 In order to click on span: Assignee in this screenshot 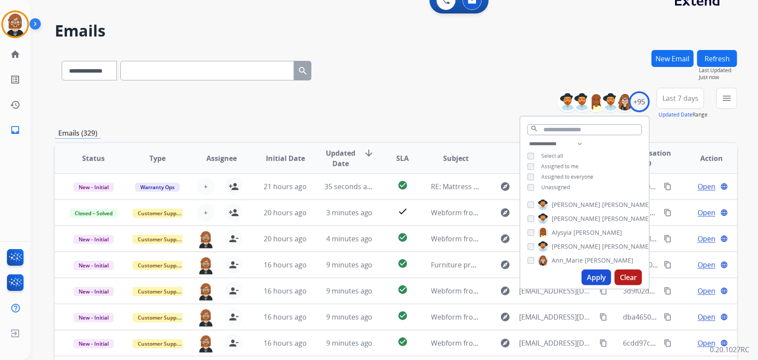, I will do `click(222, 158)`.